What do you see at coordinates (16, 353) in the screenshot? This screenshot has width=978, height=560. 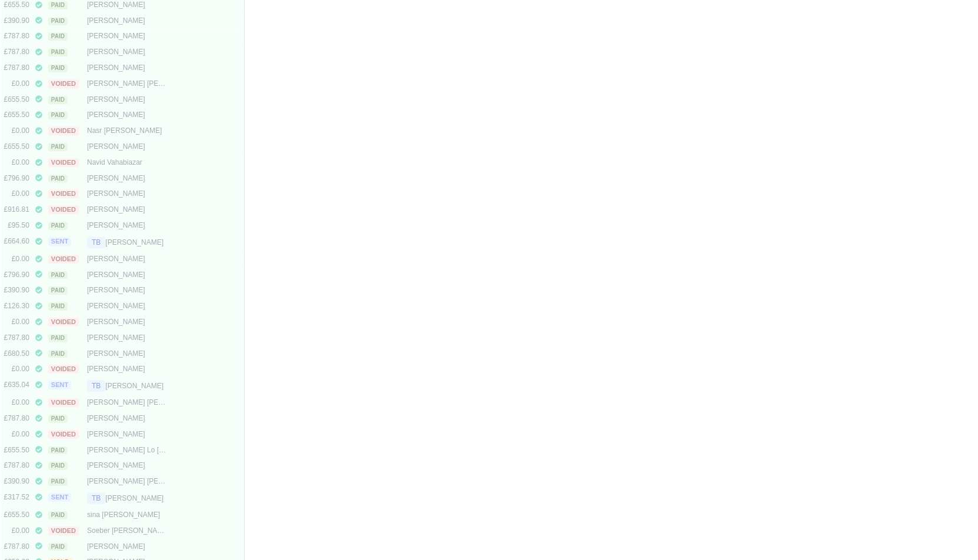 I see `td: £680.50` at bounding box center [16, 353].